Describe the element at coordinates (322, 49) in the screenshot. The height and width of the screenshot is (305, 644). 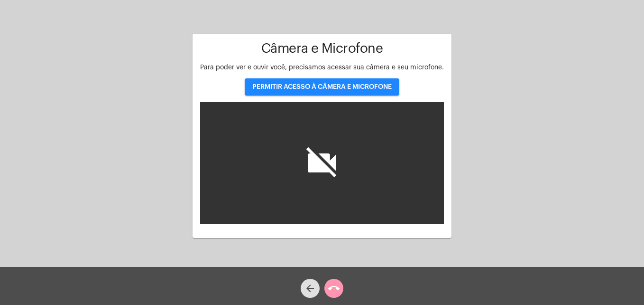
I see `h1: Câmera e Microfone` at that location.